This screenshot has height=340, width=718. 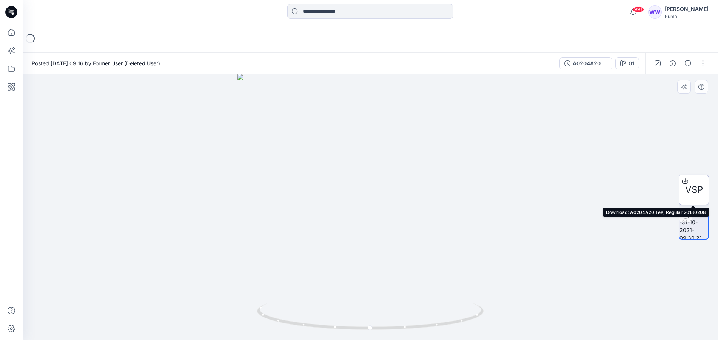 What do you see at coordinates (127, 63) in the screenshot?
I see `a: Former User (Deleted User)` at bounding box center [127, 63].